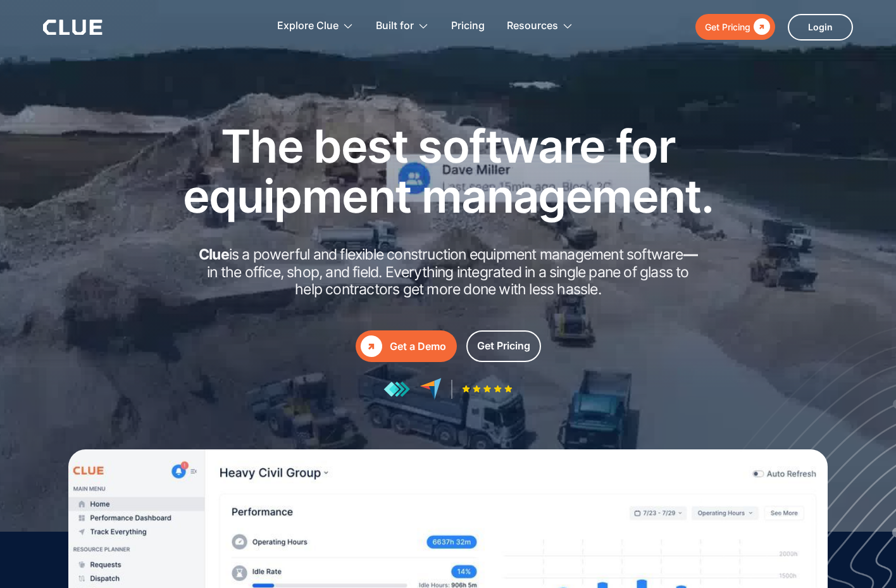 Image resolution: width=896 pixels, height=588 pixels. I want to click on img: Five-star rating icon, so click(487, 388).